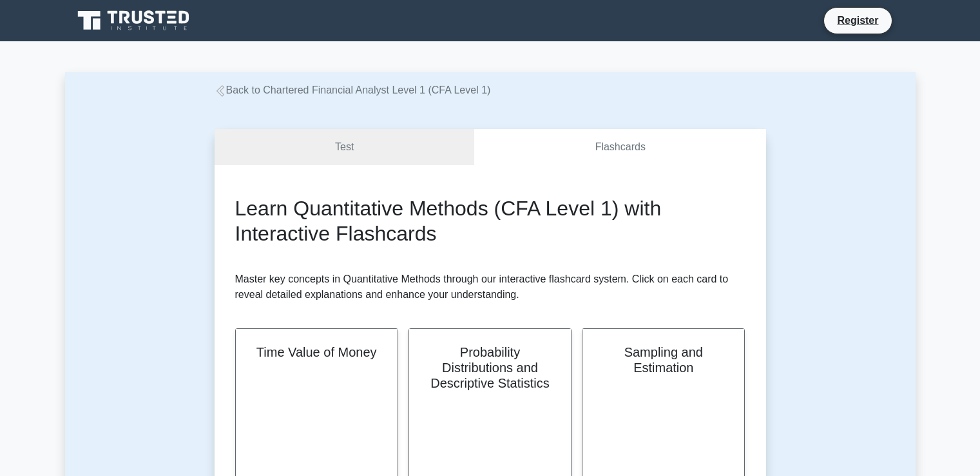 This screenshot has height=476, width=980. I want to click on h2: Probability Distributions and Descriptive Statistics, so click(490, 367).